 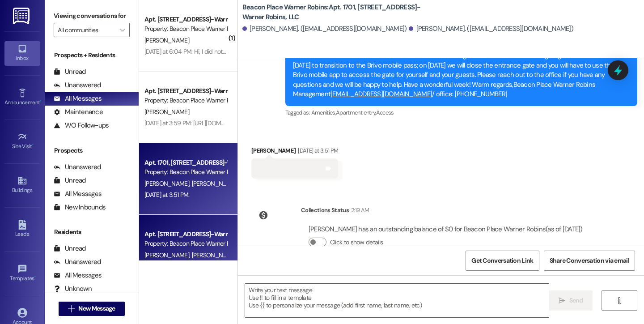 What do you see at coordinates (356, 242) in the screenshot?
I see `label: Click to show details` at bounding box center [356, 242].